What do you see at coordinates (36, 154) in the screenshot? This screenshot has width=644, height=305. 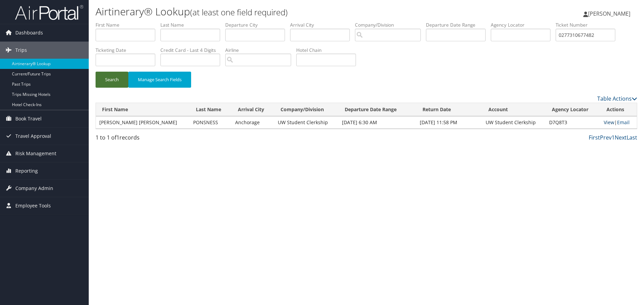 I see `span: Risk Management` at bounding box center [36, 154].